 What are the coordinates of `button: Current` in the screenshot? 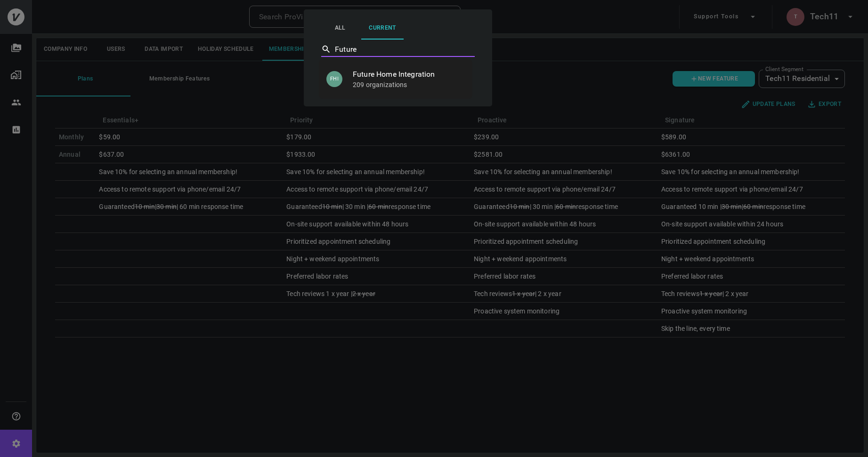 It's located at (382, 28).